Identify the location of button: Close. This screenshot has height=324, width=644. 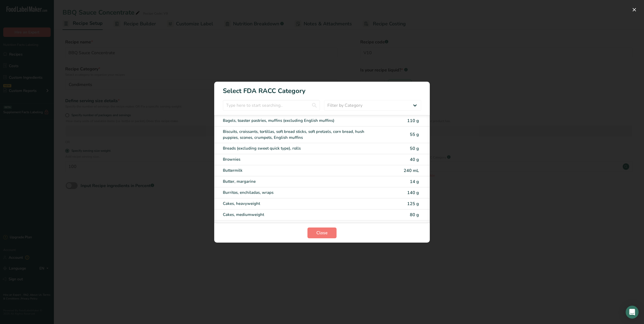
(322, 233).